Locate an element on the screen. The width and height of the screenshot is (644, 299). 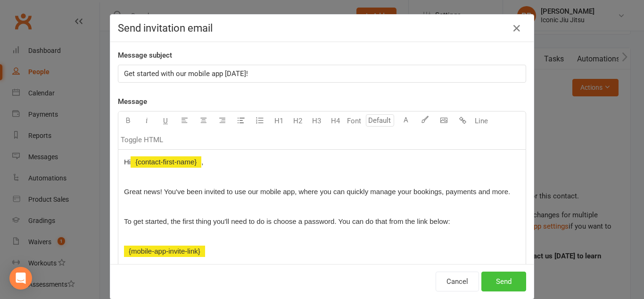
span: To get started, the first thing you'll need to do is choose a password. You can do that from the ... is located at coordinates (287, 221).